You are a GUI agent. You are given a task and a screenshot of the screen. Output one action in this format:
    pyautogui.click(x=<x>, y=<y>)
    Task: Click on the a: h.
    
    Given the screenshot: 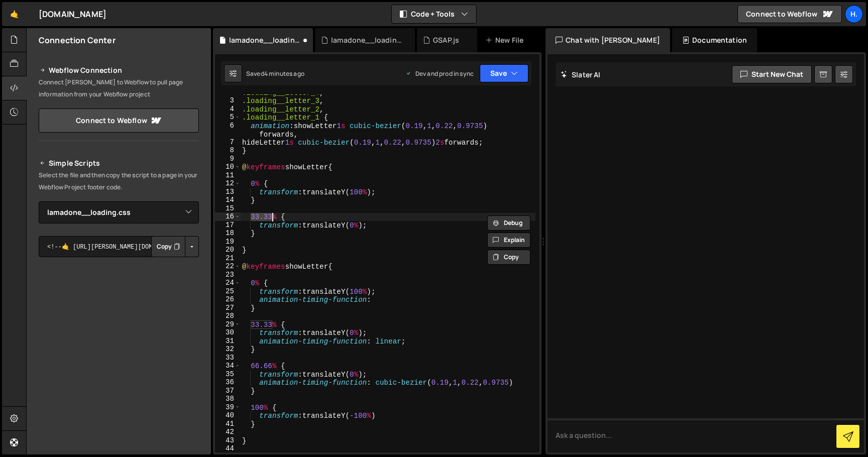 What is the action you would take?
    pyautogui.click(x=854, y=14)
    